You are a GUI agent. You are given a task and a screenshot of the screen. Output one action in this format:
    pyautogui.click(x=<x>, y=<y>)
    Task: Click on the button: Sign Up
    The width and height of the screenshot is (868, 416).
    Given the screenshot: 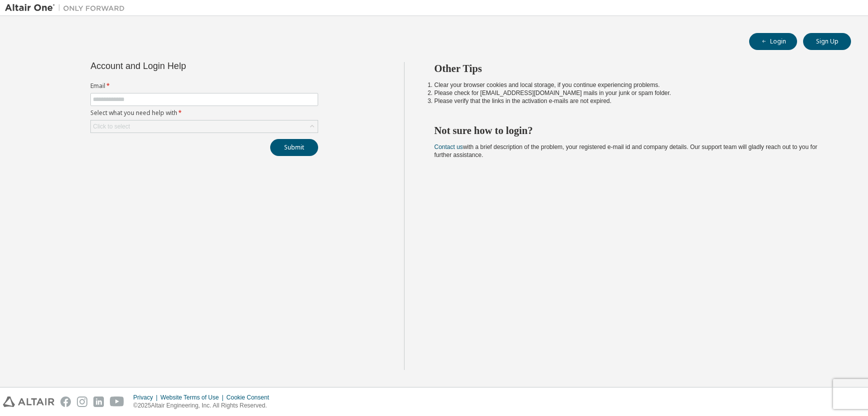 What is the action you would take?
    pyautogui.click(x=828, y=41)
    